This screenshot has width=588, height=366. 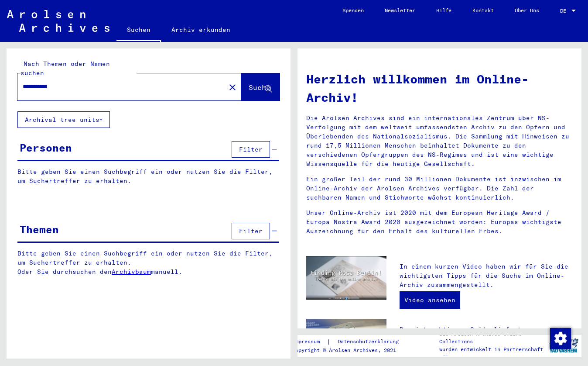 What do you see at coordinates (65, 68) in the screenshot?
I see `mat-label: Nach Themen oder Namen suchen` at bounding box center [65, 68].